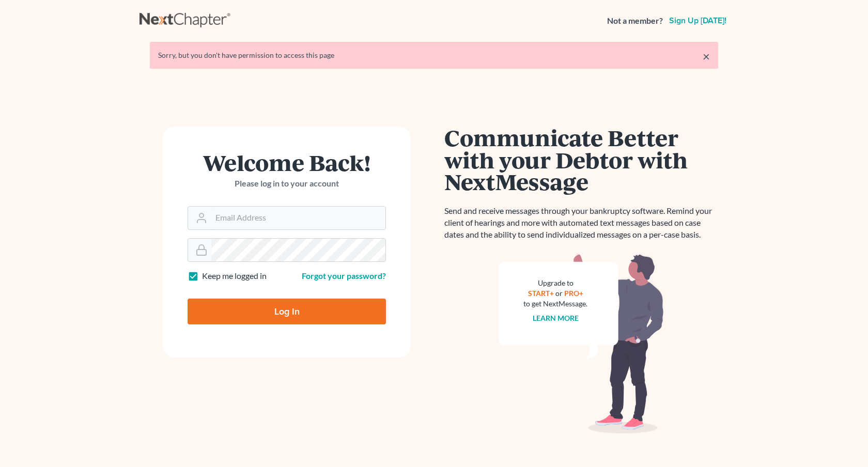 This screenshot has height=467, width=868. What do you see at coordinates (581, 344) in the screenshot?
I see `img: nextmessage_bg-59042aed3d76b12b5cd301f8e5b87938c9018125f34e5fa2b7a6b67550977c72.svg` at bounding box center [581, 344].